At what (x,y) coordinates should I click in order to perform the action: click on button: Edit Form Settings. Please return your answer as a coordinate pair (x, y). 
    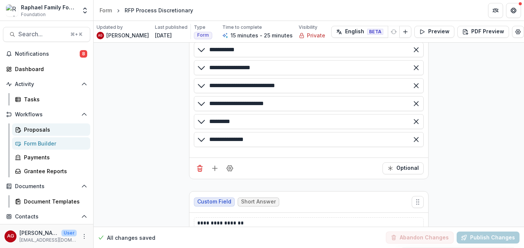
    Looking at the image, I should click on (518, 32).